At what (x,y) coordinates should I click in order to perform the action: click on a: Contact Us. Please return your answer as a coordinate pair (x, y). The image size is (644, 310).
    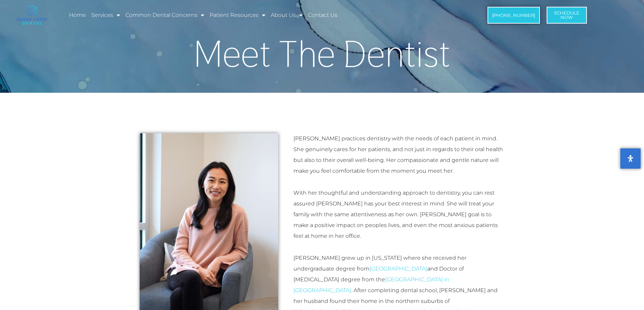
    Looking at the image, I should click on (323, 15).